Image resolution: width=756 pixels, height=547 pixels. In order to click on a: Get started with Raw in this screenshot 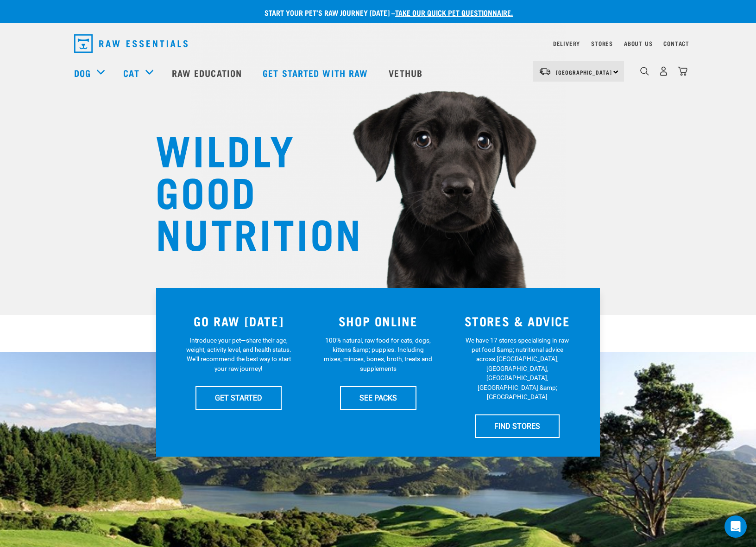, I will do `click(317, 73)`.